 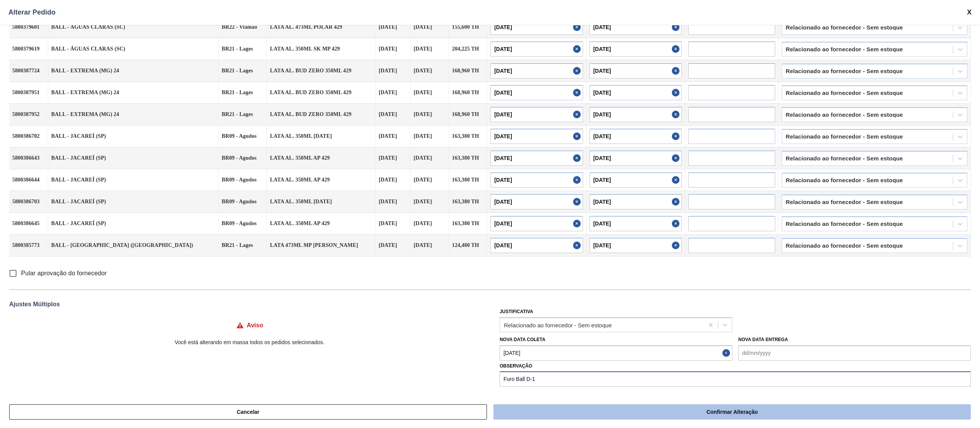 What do you see at coordinates (517, 312) in the screenshot?
I see `label: Justificativa` at bounding box center [517, 312].